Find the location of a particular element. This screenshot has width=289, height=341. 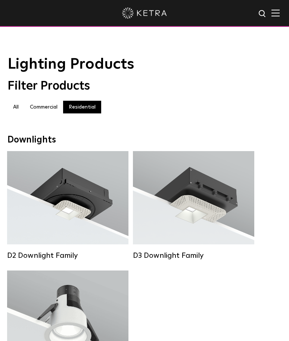

label: Residential is located at coordinates (82, 107).